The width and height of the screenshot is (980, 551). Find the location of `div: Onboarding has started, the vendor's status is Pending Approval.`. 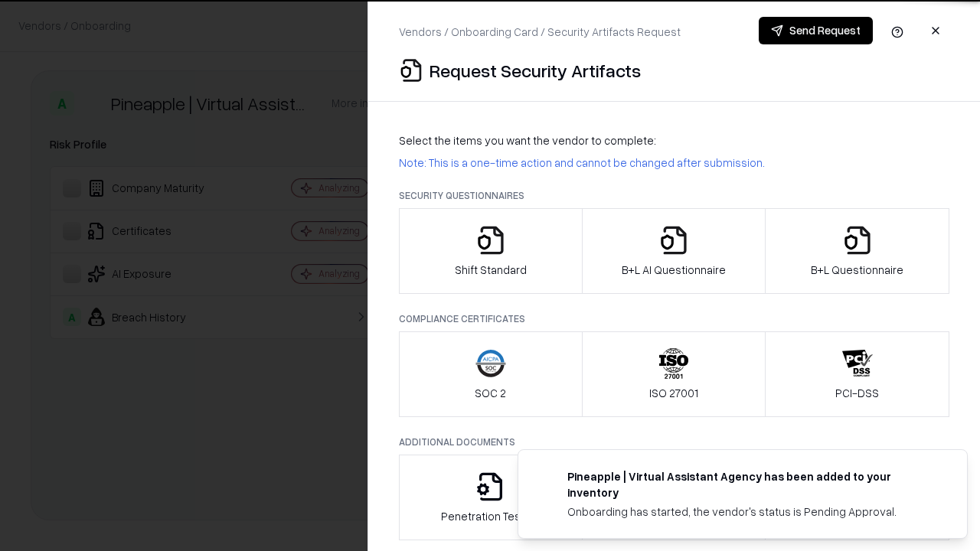

div: Onboarding has started, the vendor's status is Pending Approval. is located at coordinates (749, 511).